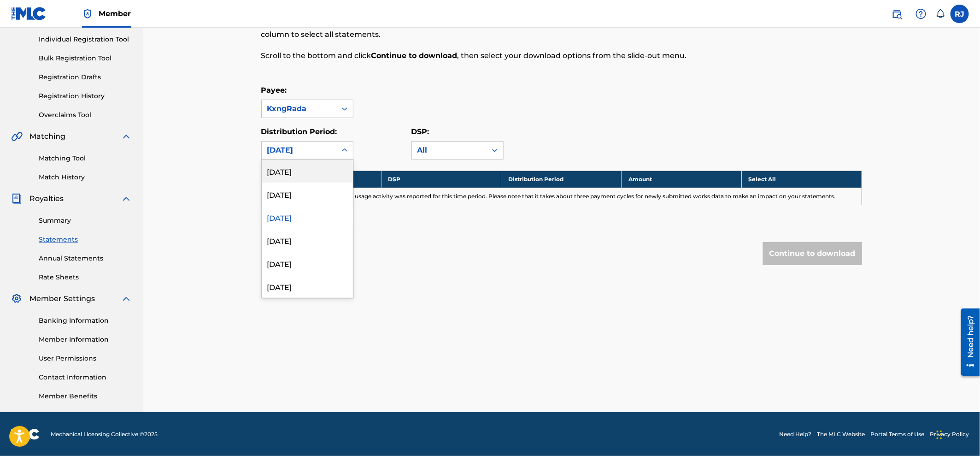  Describe the element at coordinates (17, 299) in the screenshot. I see `img: Member Settings` at that location.